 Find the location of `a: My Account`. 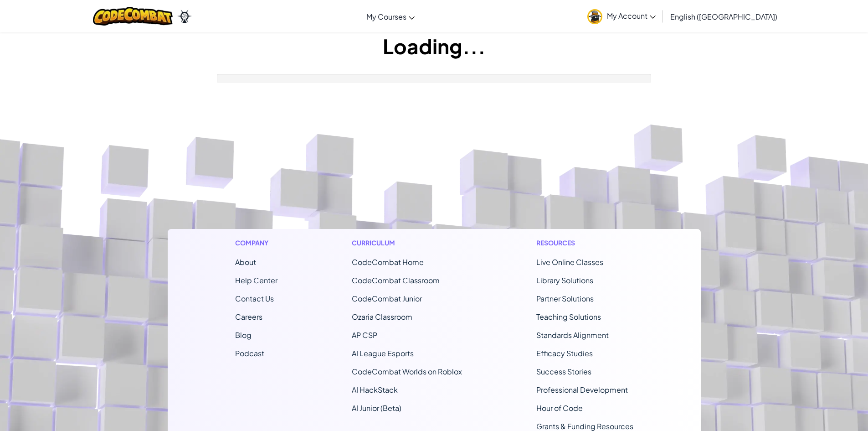

a: My Account is located at coordinates (621, 16).